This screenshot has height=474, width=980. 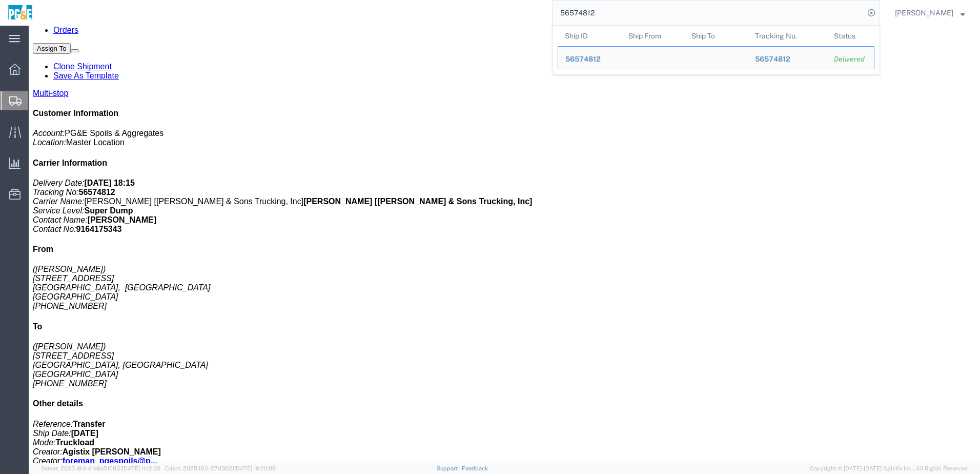 What do you see at coordinates (851, 59) in the screenshot?
I see `div: Delivered` at bounding box center [851, 59].